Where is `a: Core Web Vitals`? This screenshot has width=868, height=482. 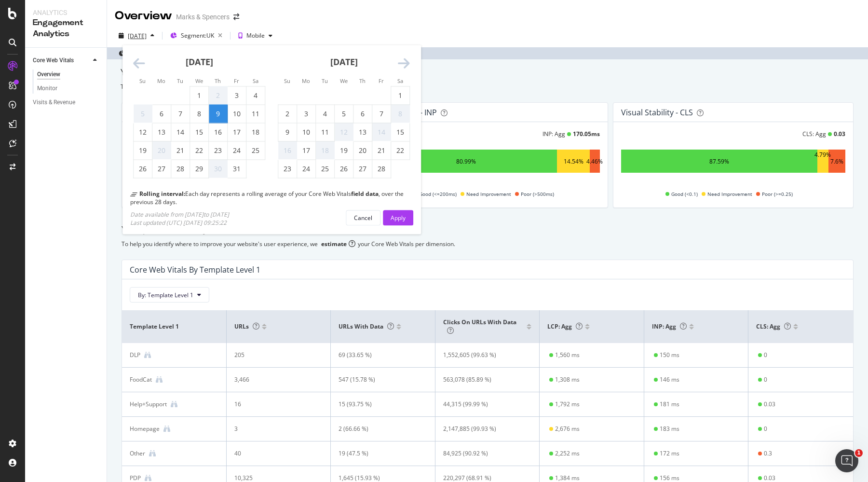 a: Core Web Vitals is located at coordinates (62, 60).